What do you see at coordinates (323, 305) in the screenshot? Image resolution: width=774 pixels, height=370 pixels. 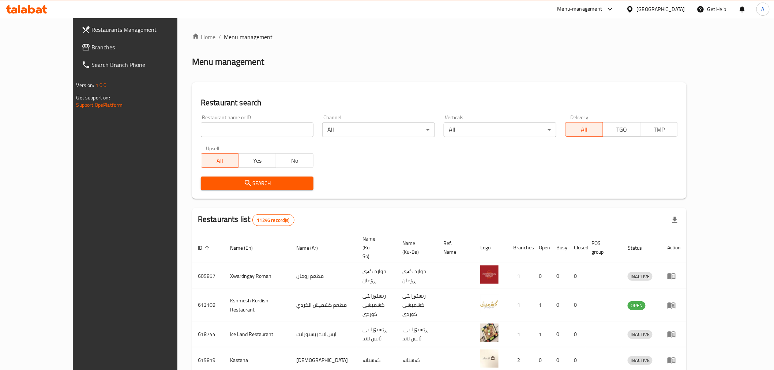 I see `td: مطعم كشميش الكردي` at bounding box center [323, 305].